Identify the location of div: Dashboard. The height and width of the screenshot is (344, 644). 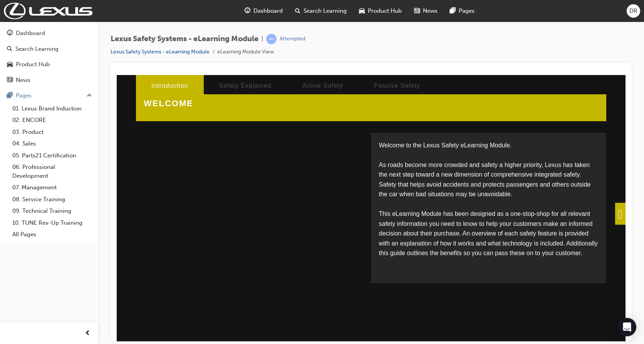
(30, 33).